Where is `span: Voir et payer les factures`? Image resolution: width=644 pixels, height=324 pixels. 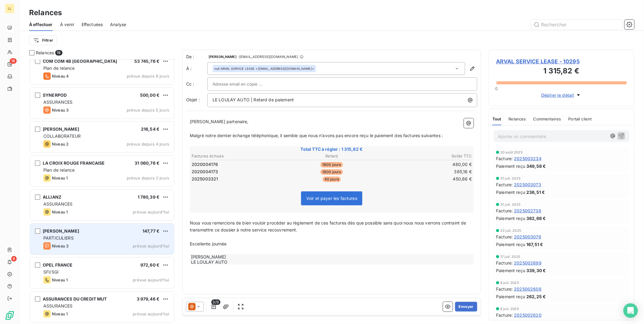 span: Voir et payer les factures is located at coordinates (331, 198).